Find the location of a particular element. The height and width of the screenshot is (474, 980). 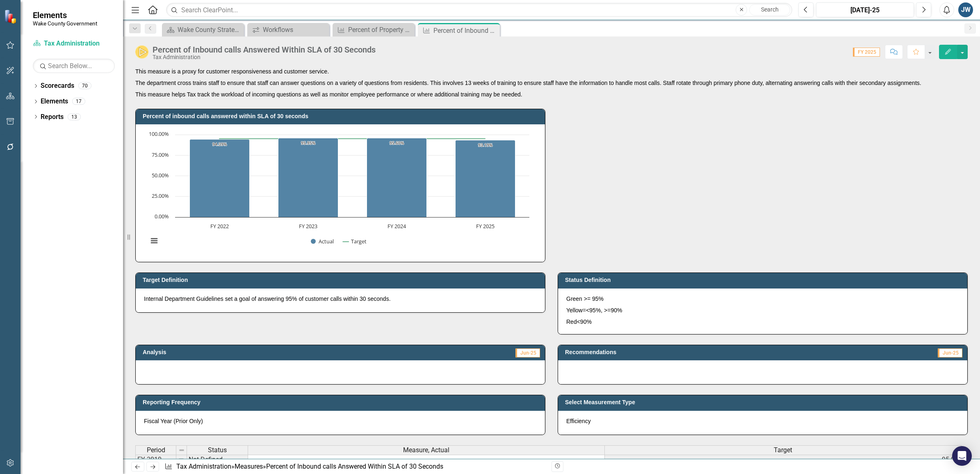

small: Wake County Government is located at coordinates (65, 23).